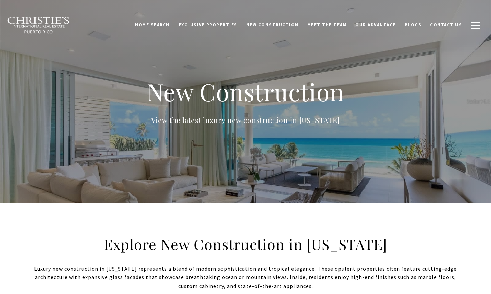 The image size is (491, 294). Describe the element at coordinates (376, 25) in the screenshot. I see `span: Our Advantage` at that location.